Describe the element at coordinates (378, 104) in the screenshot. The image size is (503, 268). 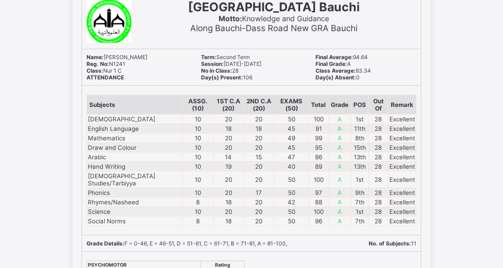
I see `th: Out Of` at that location.